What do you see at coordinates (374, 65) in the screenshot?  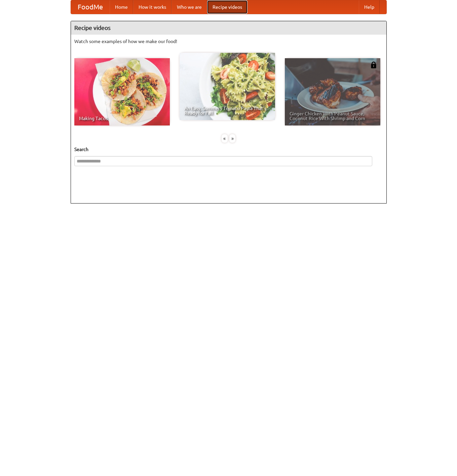 I see `img: 483408.png` at bounding box center [374, 65].